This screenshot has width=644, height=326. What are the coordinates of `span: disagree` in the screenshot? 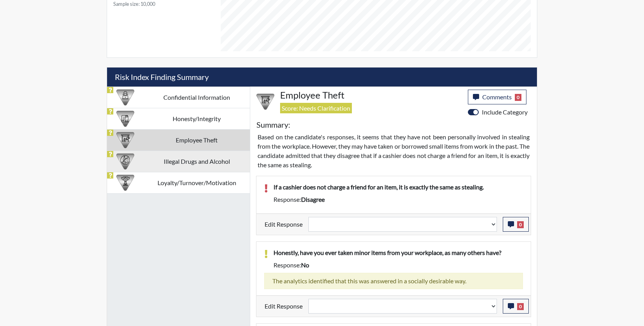 It's located at (313, 199).